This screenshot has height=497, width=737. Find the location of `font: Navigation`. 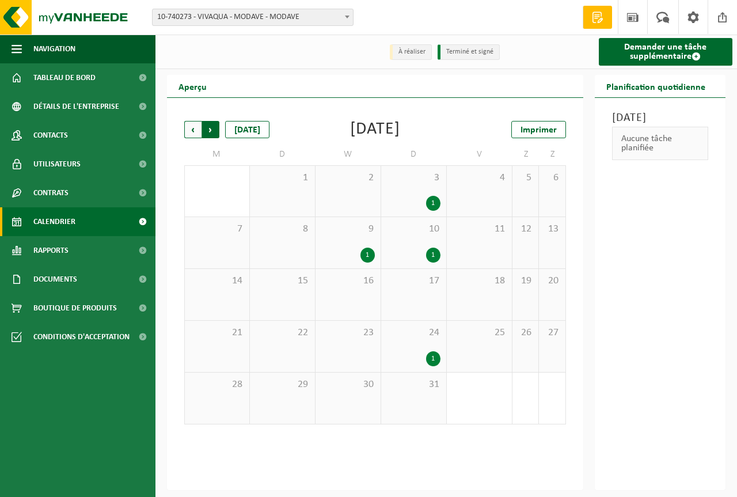

font: Navigation is located at coordinates (54, 49).